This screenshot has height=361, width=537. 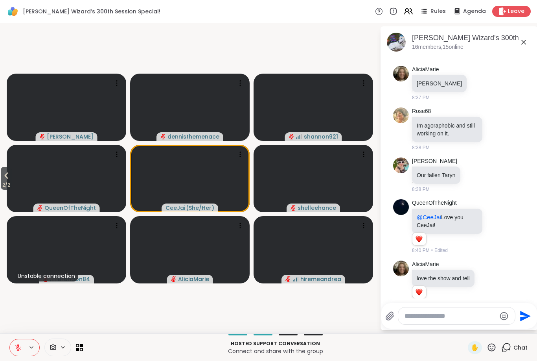 What do you see at coordinates (401, 165) in the screenshot?
I see `img: https://sharewell-space-live.sfo3.digitaloceanspaces.com/user-generated/3bf5b473-6236-4210-9da2-3...` at bounding box center [401, 165].